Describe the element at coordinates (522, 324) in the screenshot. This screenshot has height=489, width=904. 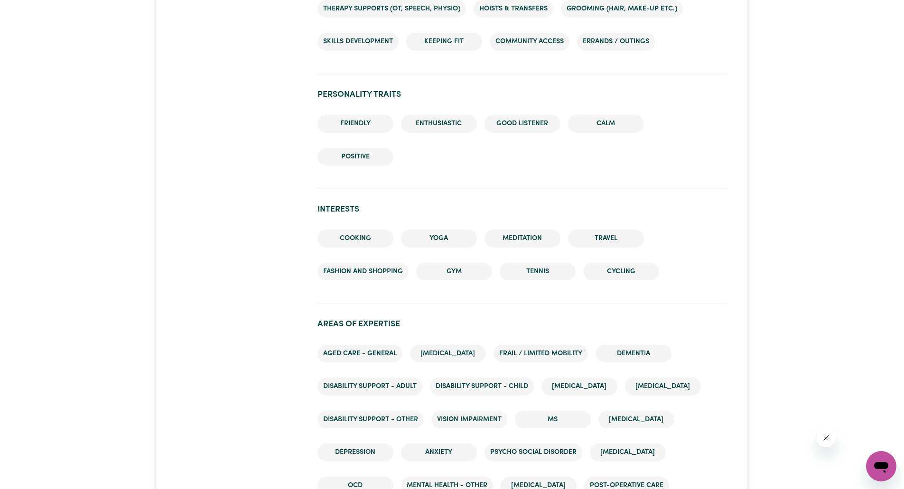
I see `h2: Areas of Expertise` at that location.